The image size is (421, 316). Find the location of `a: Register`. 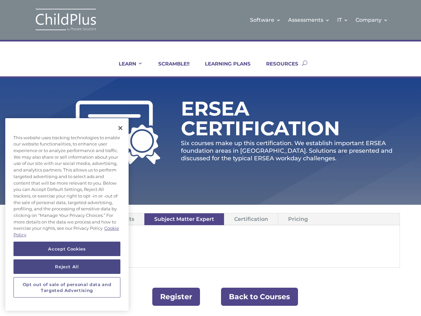

a: Register is located at coordinates (176, 296).